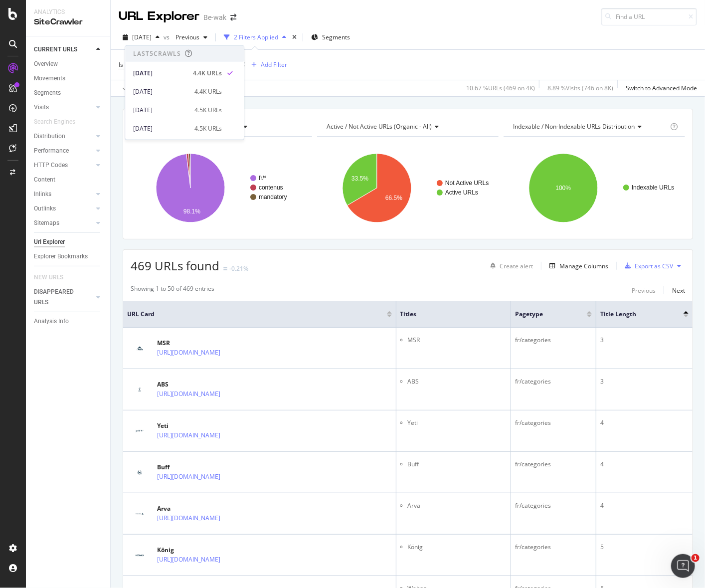  I want to click on span: Title Length, so click(635, 314).